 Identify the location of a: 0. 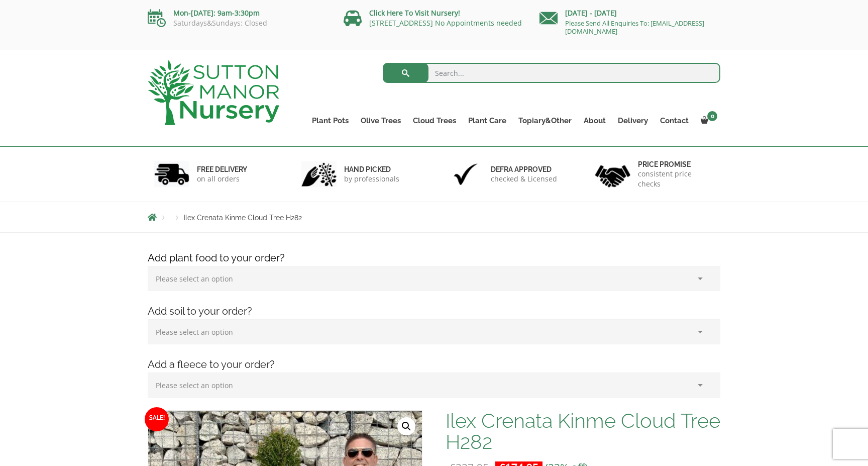
(708, 121).